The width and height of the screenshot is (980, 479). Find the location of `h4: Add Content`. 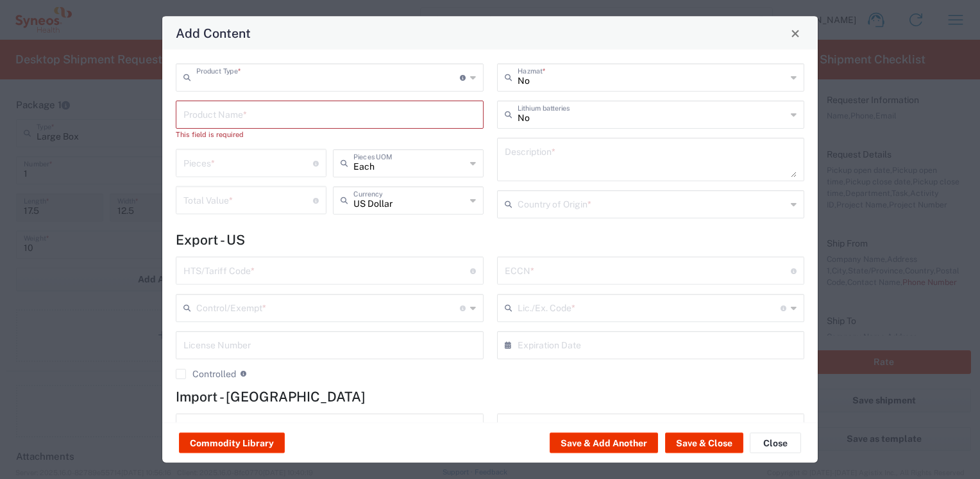

h4: Add Content is located at coordinates (213, 33).